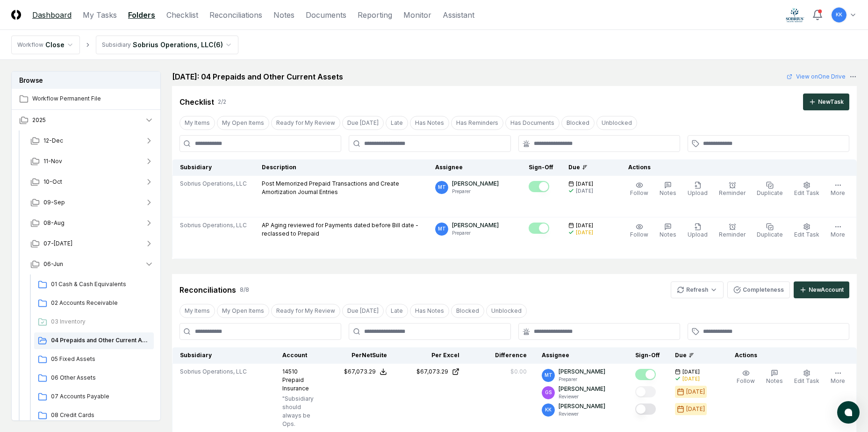 This screenshot has height=432, width=868. Describe the element at coordinates (582, 414) in the screenshot. I see `p: Reviewer` at that location.